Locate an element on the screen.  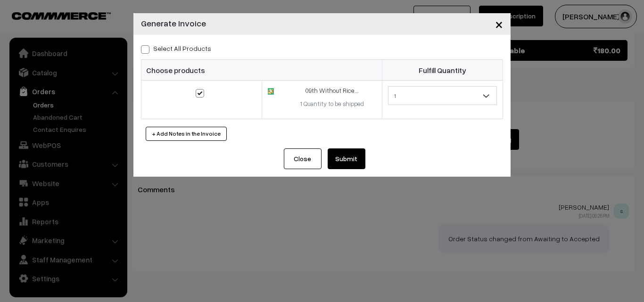
th: Fulfill Quantity is located at coordinates (443, 70).